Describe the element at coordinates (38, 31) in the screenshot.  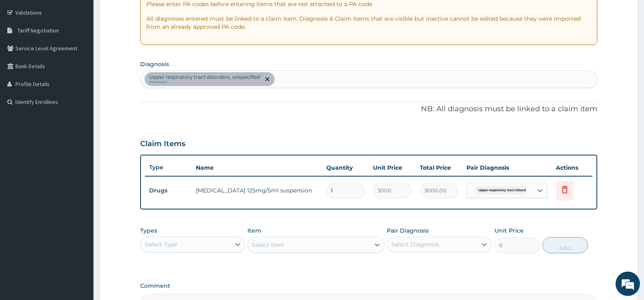
I see `span: Tariff Negotiation` at that location.